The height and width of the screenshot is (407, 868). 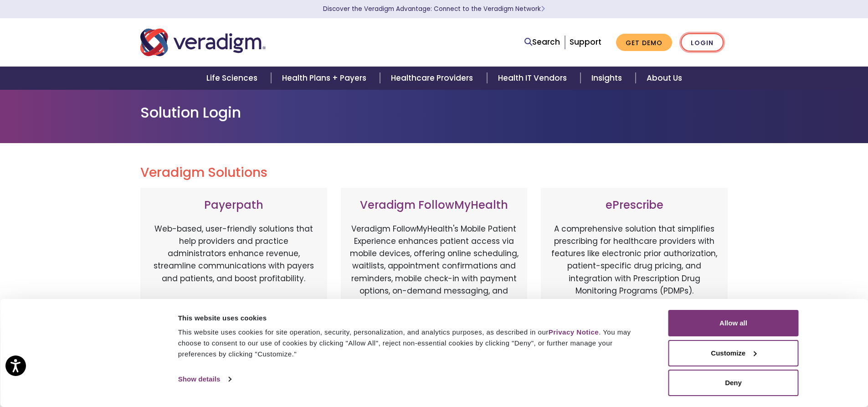 What do you see at coordinates (733, 323) in the screenshot?
I see `button: Allow all` at bounding box center [733, 323].